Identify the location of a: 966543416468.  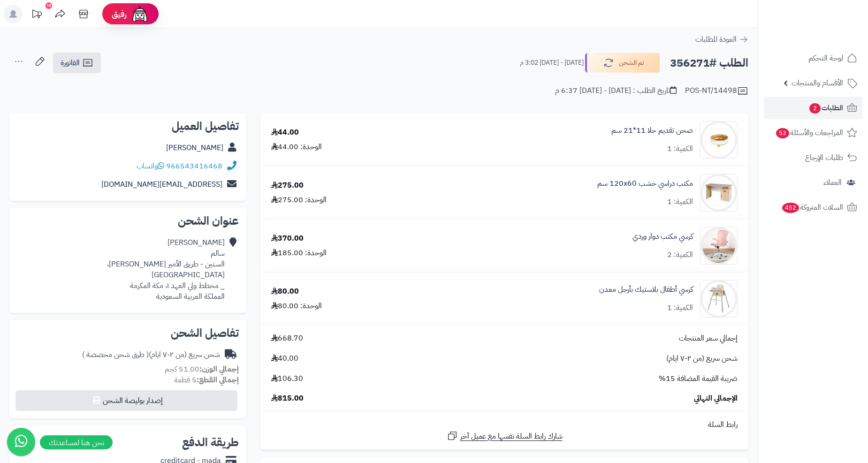
(194, 166).